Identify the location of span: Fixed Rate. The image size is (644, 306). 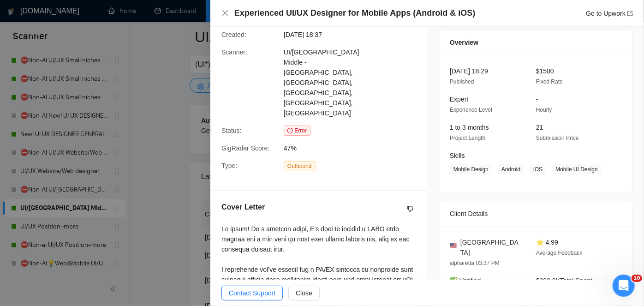
(550, 82).